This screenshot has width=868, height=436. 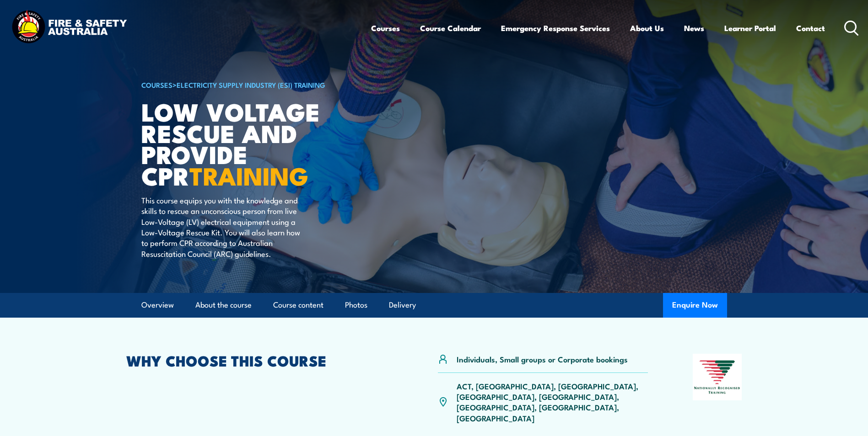 I want to click on a: Course content, so click(x=298, y=305).